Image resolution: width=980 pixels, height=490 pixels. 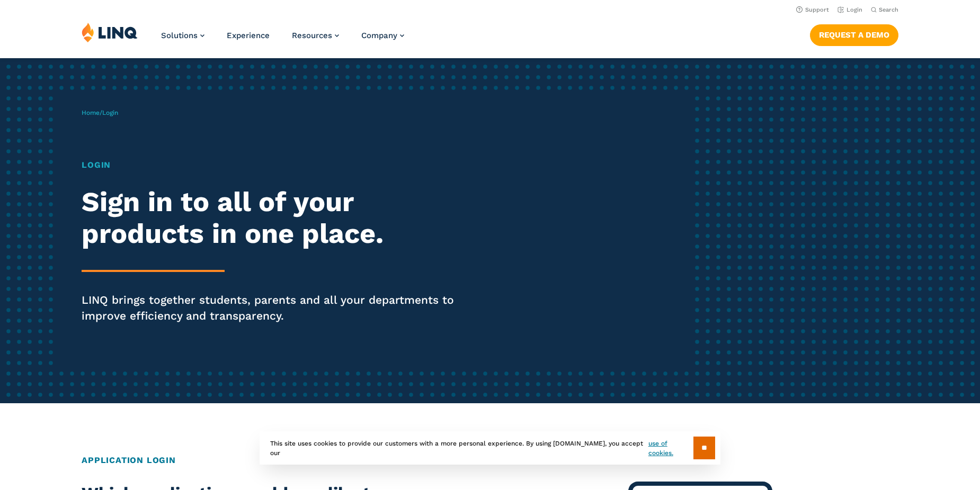 What do you see at coordinates (270, 308) in the screenshot?
I see `p: LINQ brings together students, parents and all your departments to improve efficiency and transpa...` at bounding box center [270, 308].